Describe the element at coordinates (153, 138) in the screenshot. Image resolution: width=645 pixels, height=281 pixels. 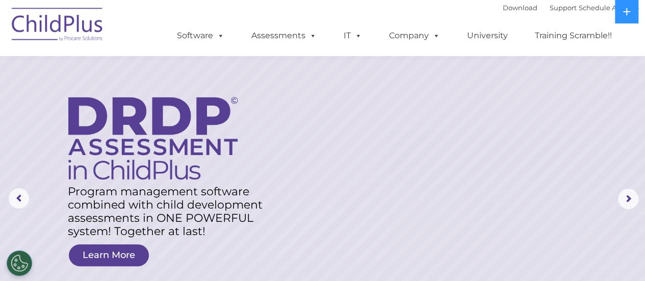
I see `img: DRDP Assessment in ChildPlus` at that location.